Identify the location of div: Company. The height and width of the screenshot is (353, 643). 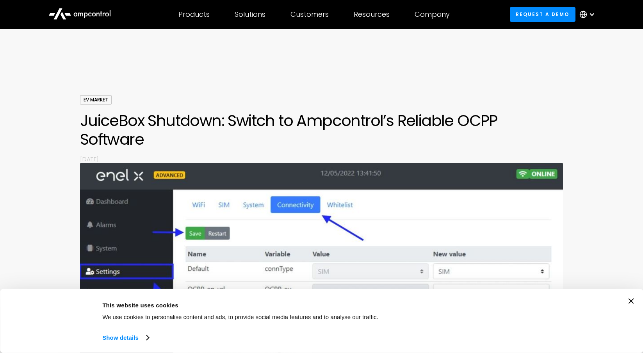
(432, 14).